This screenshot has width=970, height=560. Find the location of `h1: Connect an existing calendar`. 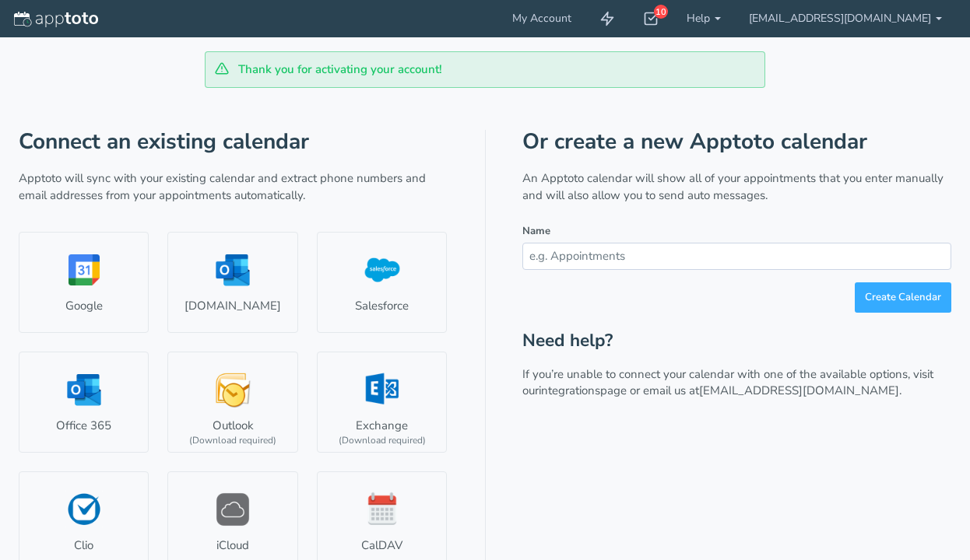

h1: Connect an existing calendar is located at coordinates (233, 142).